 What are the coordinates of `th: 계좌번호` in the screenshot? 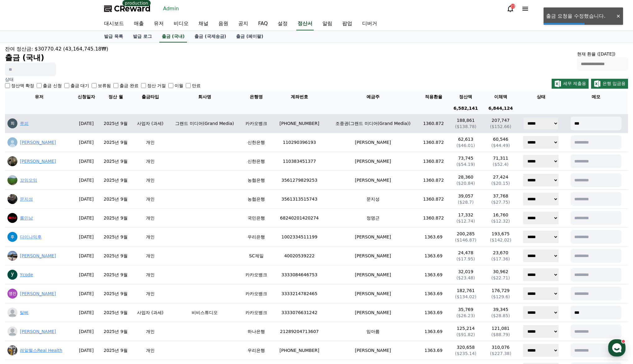 It's located at (299, 97).